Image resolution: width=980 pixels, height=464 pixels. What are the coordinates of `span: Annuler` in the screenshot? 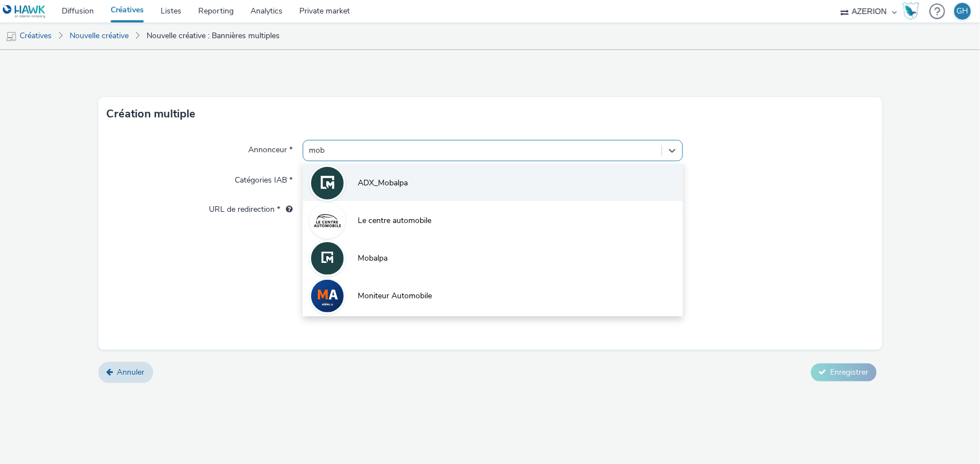 It's located at (131, 372).